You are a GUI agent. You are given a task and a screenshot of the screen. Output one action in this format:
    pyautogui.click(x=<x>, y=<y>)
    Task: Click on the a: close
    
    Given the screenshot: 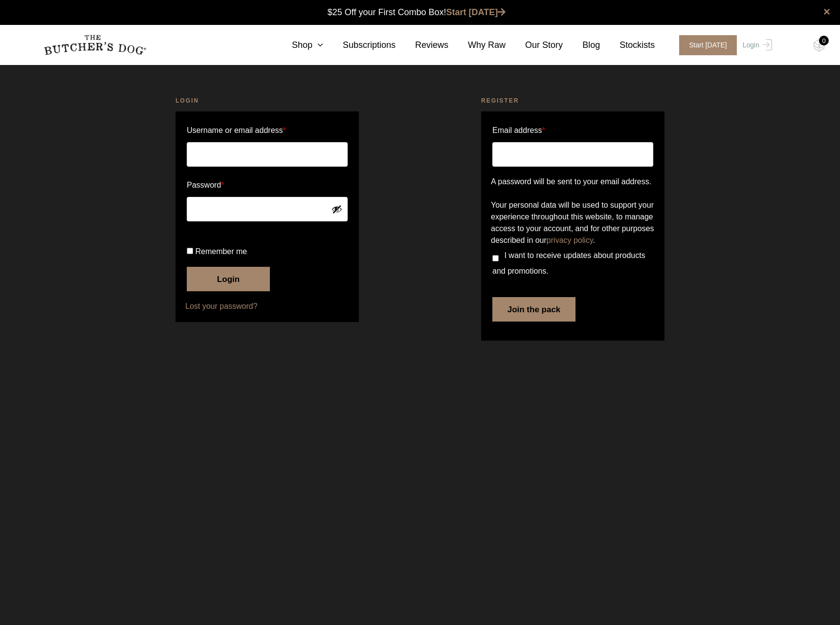 What is the action you would take?
    pyautogui.click(x=827, y=12)
    